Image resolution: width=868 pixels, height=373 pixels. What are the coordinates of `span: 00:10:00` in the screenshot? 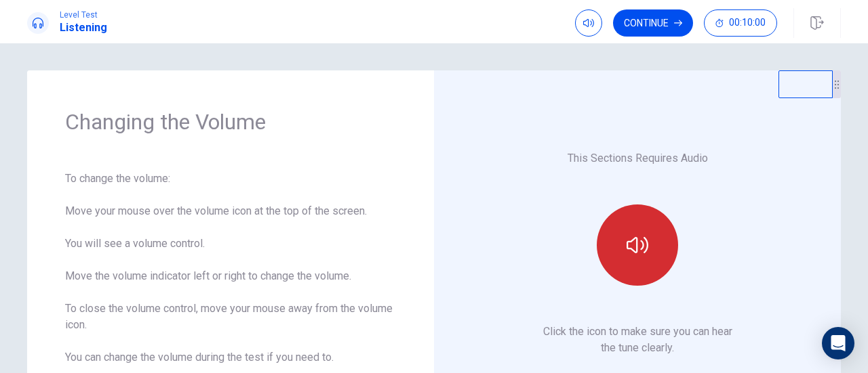 It's located at (747, 23).